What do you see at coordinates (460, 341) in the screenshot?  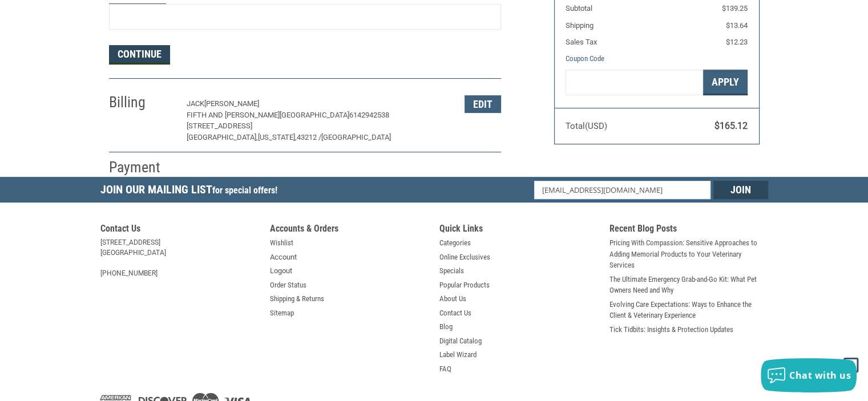 I see `a: Digital Catalog` at bounding box center [460, 341].